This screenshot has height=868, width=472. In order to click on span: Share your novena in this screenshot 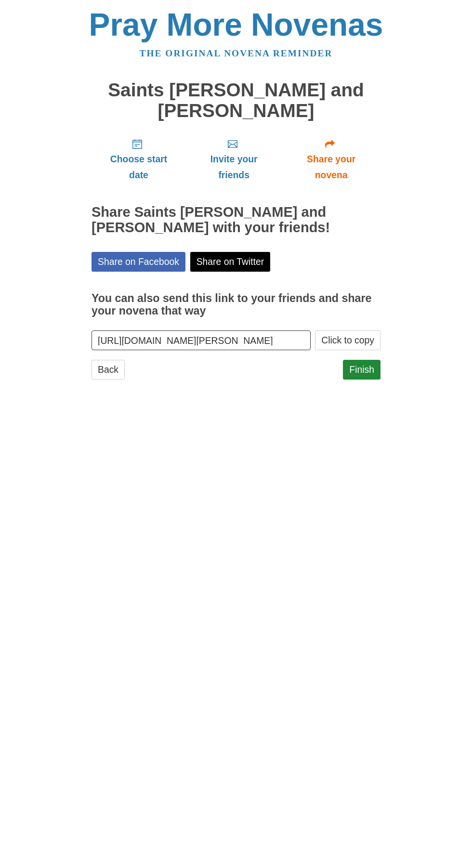, I will do `click(331, 168)`.